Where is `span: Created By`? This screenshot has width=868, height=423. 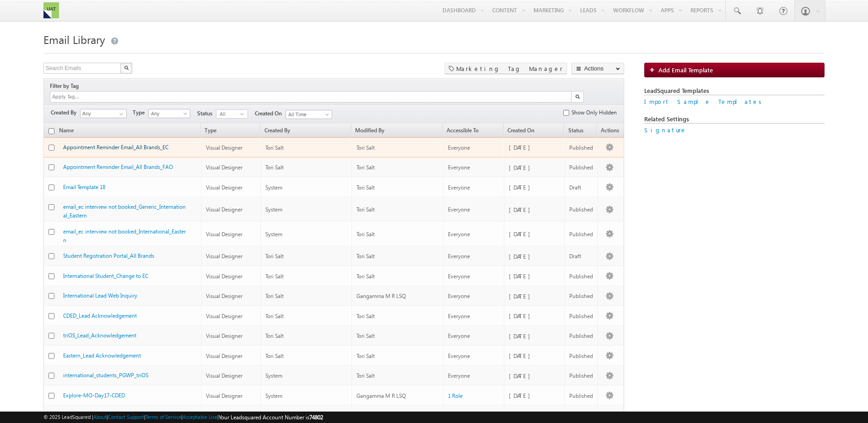
span: Created By is located at coordinates (66, 113).